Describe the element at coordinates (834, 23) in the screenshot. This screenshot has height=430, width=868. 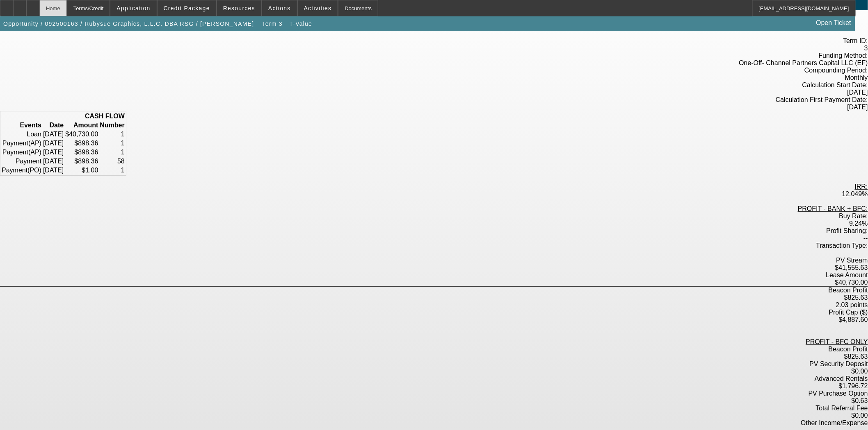
I see `a: Open Ticket` at that location.